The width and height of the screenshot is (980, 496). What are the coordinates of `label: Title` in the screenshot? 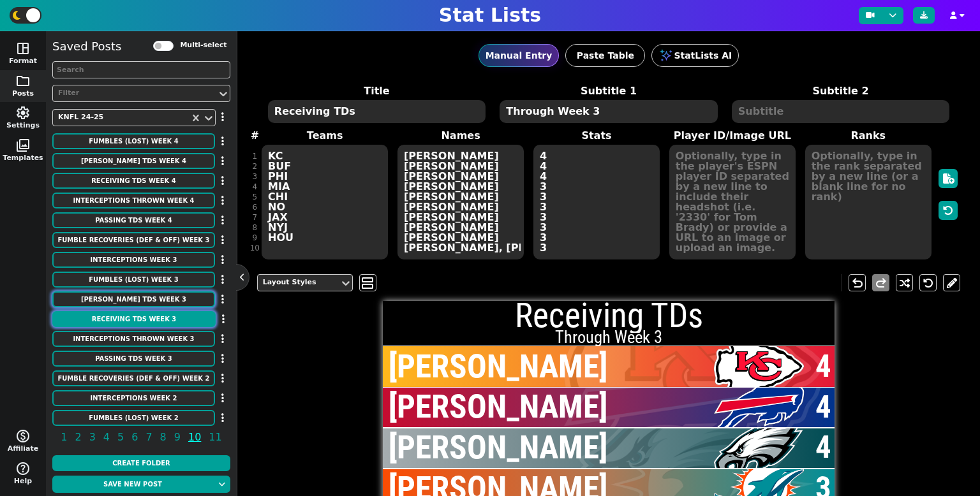 It's located at (377, 91).